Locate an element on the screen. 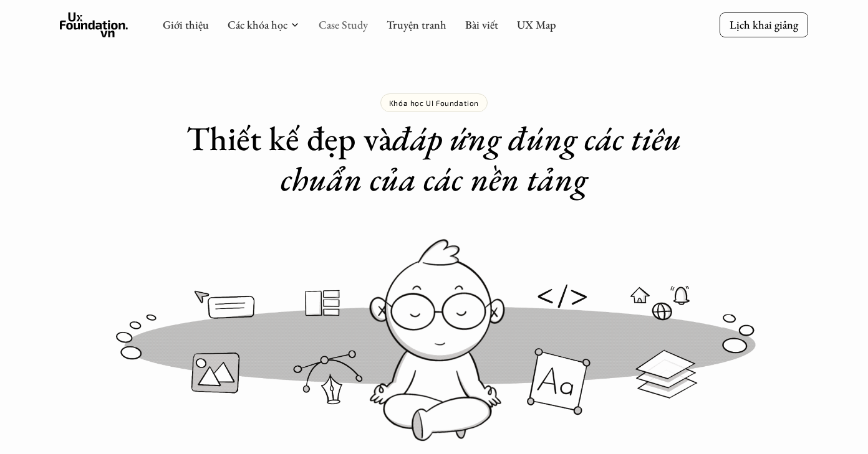 The width and height of the screenshot is (868, 454). h1: Thiết kế đẹp và is located at coordinates (434, 158).